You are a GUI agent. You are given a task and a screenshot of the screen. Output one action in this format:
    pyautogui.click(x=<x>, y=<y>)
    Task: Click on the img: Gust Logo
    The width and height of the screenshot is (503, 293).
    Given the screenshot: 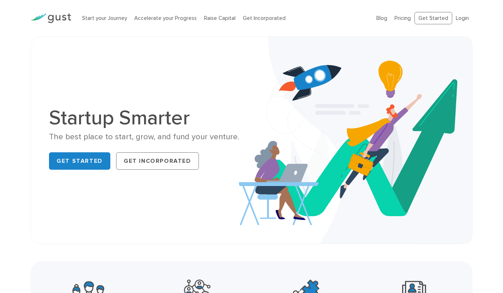 What is the action you would take?
    pyautogui.click(x=51, y=18)
    